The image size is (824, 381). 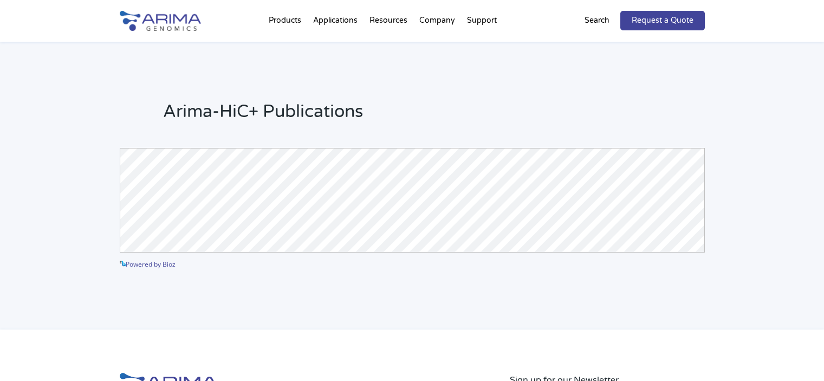 I want to click on img: powered by bioz, so click(x=122, y=263).